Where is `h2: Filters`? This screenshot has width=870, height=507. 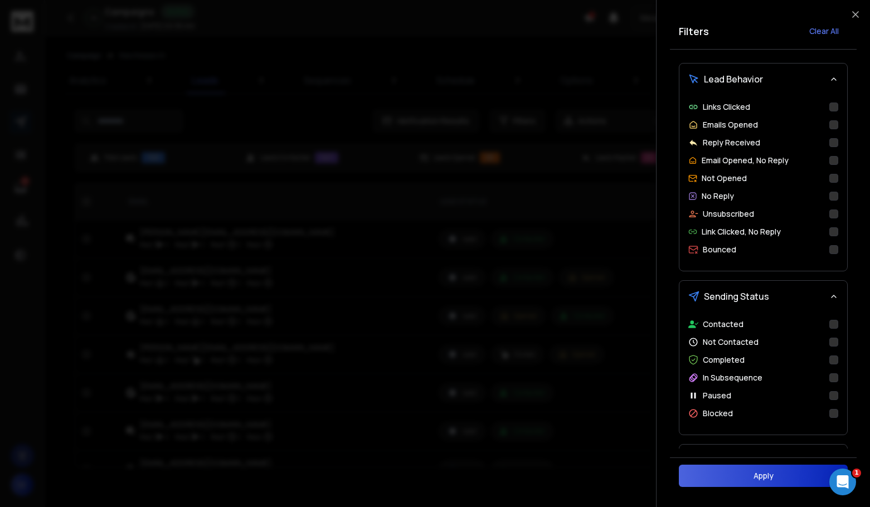
h2: Filters is located at coordinates (694, 31).